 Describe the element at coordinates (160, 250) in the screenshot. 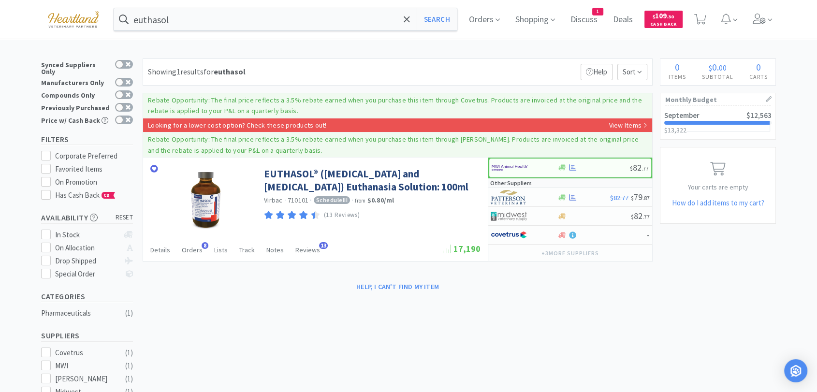

I see `span: Details` at that location.